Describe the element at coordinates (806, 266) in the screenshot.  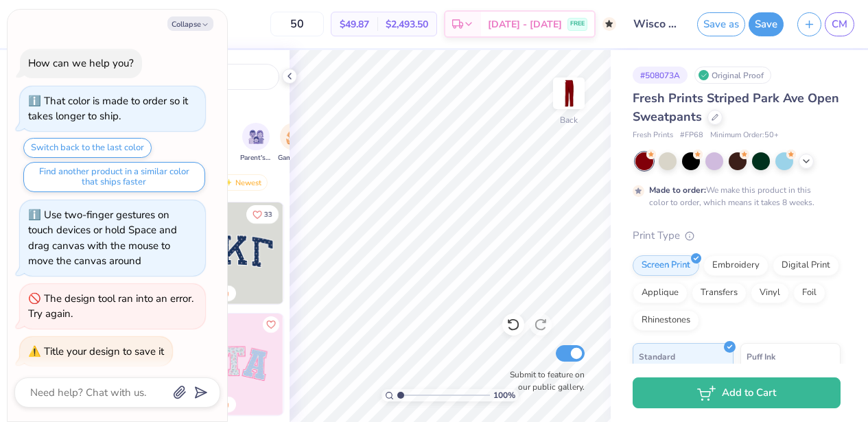
I see `div: Digital Print` at that location.